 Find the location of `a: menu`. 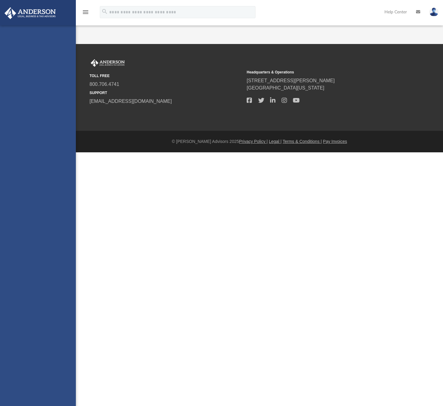

a: menu is located at coordinates (86, 14).